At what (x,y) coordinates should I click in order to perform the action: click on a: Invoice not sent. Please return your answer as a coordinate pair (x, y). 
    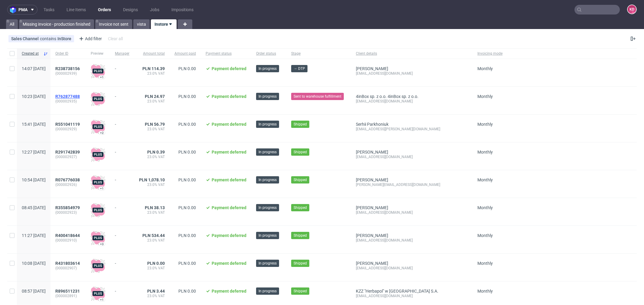
    Looking at the image, I should click on (114, 24).